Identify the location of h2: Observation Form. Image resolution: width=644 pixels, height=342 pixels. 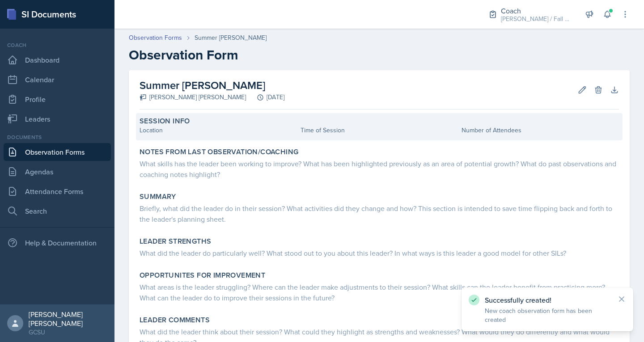
(379, 55).